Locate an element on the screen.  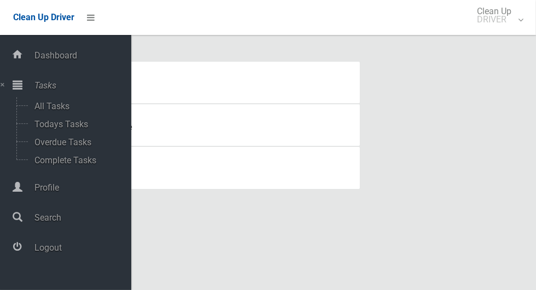
small: DRIVER is located at coordinates (494, 19).